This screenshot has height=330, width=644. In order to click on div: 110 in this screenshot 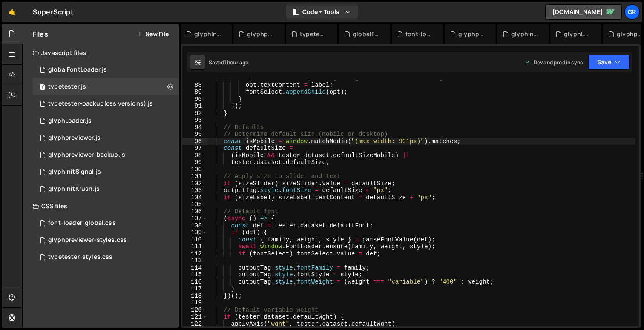, I will do `click(194, 240)`.